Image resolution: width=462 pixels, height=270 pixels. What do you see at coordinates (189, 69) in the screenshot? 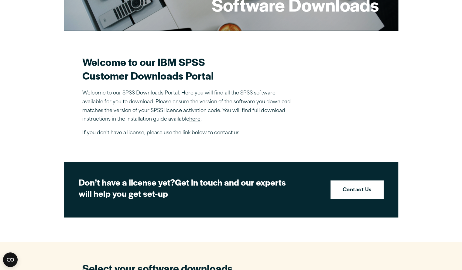
I see `h2: Welcome to our IBM SPSS Customer Downloads Portal` at bounding box center [189, 69].